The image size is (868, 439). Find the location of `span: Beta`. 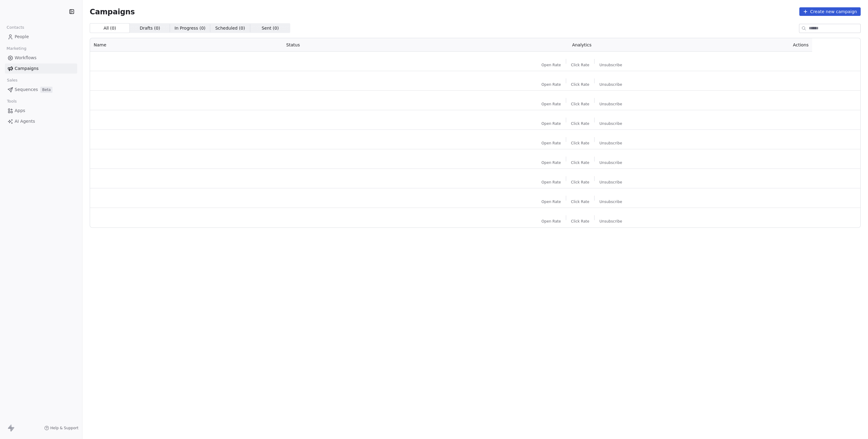

span: Beta is located at coordinates (46, 90).